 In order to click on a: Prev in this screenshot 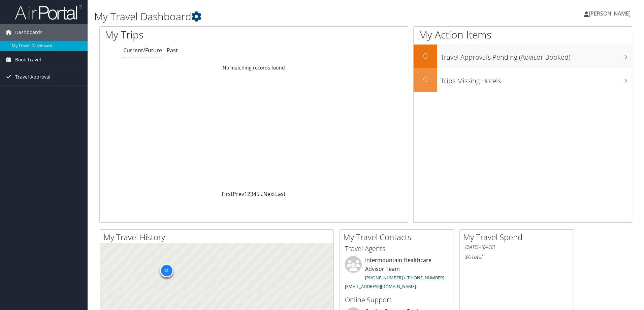, I will do `click(238, 194)`.